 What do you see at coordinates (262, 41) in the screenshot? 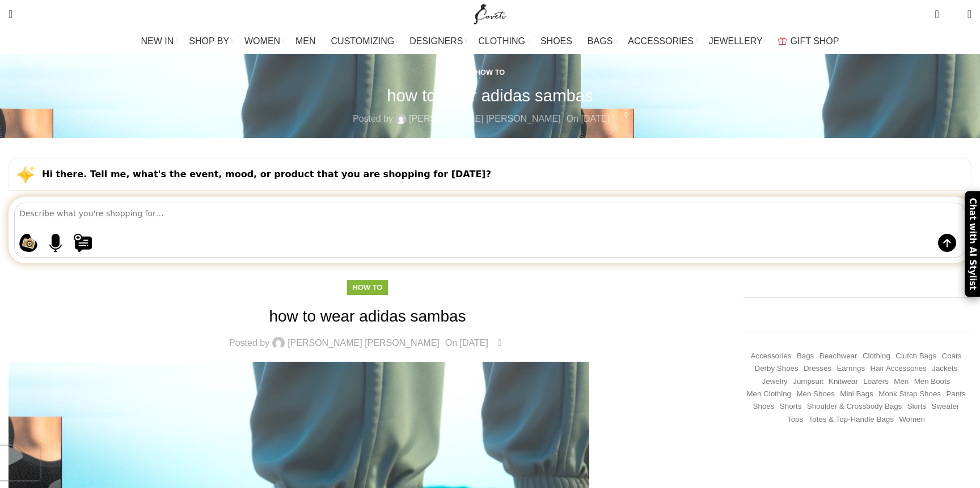
I see `span: WOMEN` at bounding box center [262, 41].